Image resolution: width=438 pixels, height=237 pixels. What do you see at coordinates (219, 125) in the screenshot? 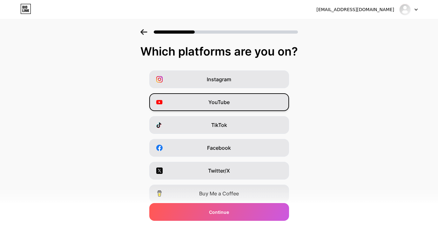
I see `span: TikTok` at bounding box center [219, 125].